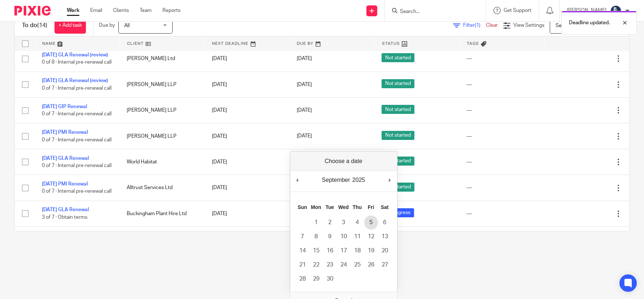  I want to click on img: Pixie, so click(33, 11).